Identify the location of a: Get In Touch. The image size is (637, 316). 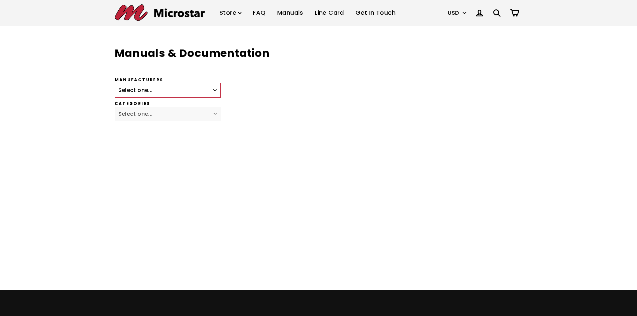
(376, 13).